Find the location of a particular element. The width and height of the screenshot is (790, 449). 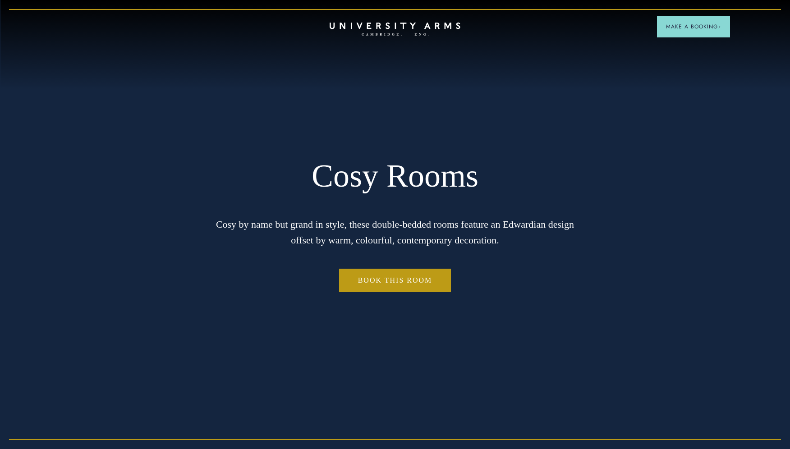

a: Home is located at coordinates (395, 29).